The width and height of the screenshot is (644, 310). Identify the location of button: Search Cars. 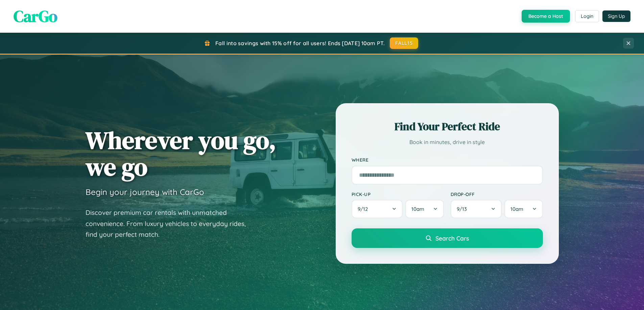
(447, 238).